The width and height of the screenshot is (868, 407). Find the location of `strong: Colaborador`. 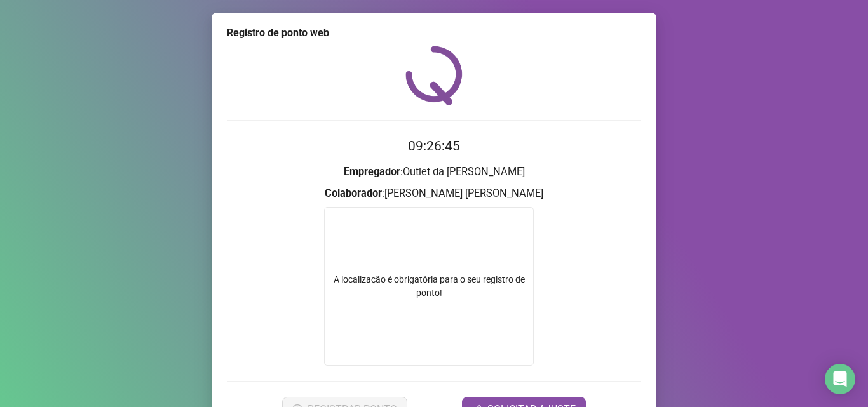

strong: Colaborador is located at coordinates (353, 193).